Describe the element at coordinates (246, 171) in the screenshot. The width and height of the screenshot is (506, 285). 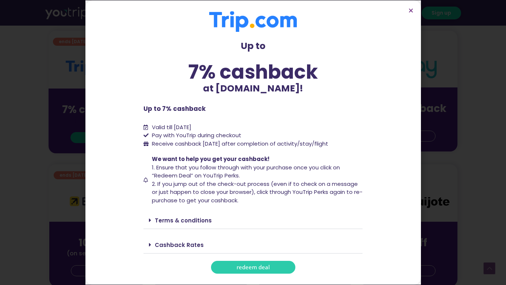
I see `span: 1. Ensure that you follow through with your purchase once you click on “Redeem Deal” on YouTrip P...` at that location.